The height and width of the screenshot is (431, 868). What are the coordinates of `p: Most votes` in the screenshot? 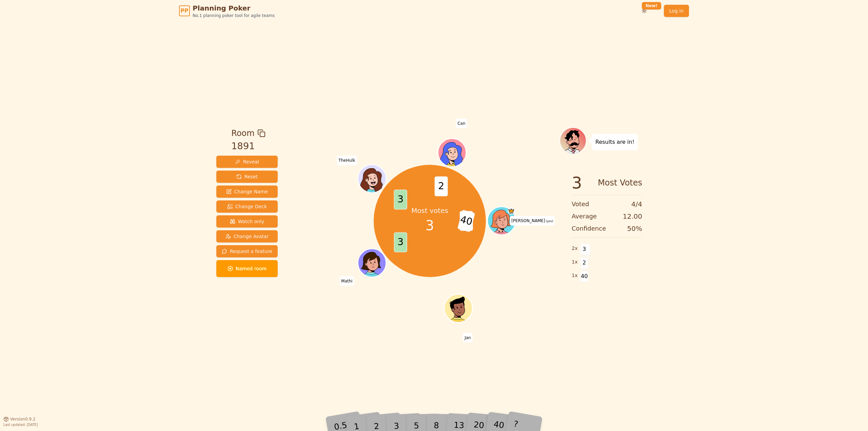 It's located at (430, 211).